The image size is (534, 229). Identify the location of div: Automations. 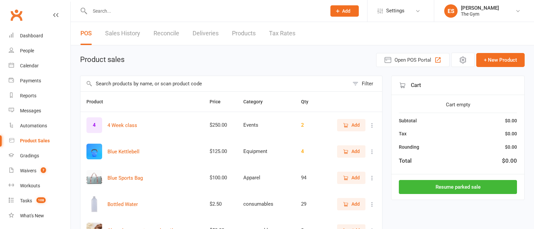
(33, 126).